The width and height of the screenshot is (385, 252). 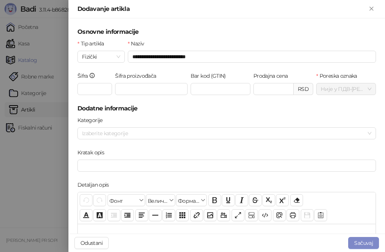 I want to click on button: Приказ преко целог екрана, so click(x=238, y=215).